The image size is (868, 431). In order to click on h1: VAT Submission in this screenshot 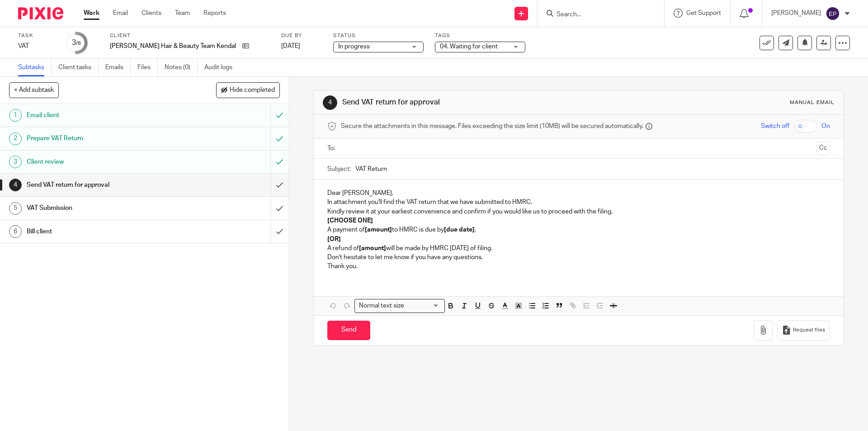, I will do `click(105, 208)`.